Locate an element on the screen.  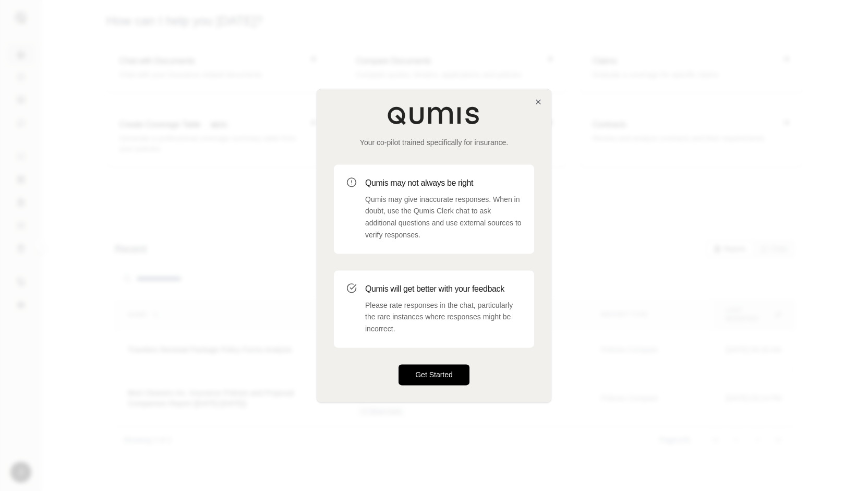
p: Your co-pilot trained specifically for insurance. is located at coordinates (434, 142).